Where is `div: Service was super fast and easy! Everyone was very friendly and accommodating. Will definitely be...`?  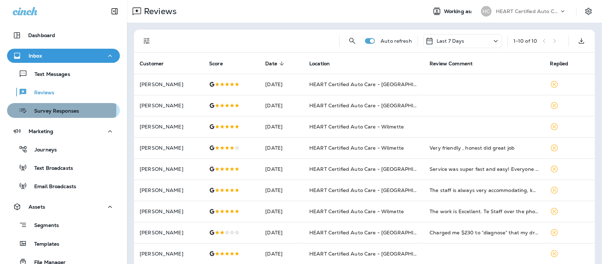
div: Service was super fast and easy! Everyone was very friendly and accommodating. Will definitely be... is located at coordinates (484, 169).